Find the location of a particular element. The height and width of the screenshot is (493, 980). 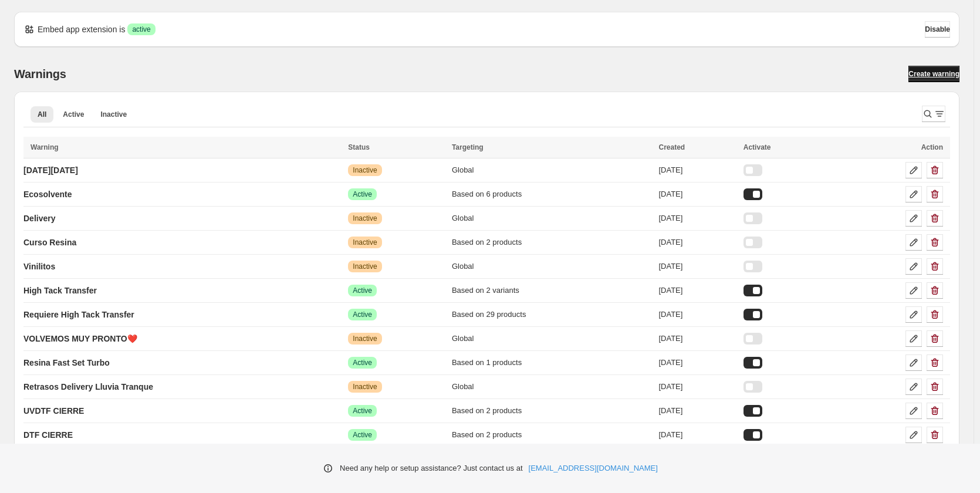

p: Ecosolvente is located at coordinates (47, 194).